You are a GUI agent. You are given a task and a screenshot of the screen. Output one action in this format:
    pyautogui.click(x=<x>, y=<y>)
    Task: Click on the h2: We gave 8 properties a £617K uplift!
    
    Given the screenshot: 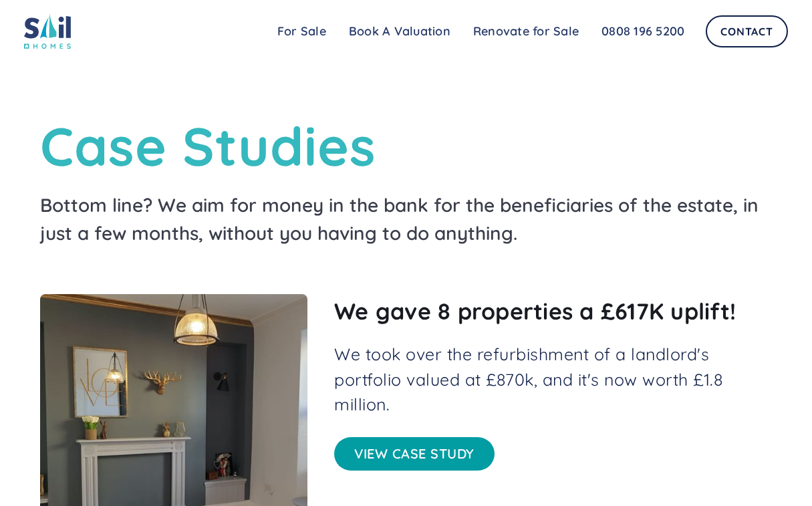 What is the action you would take?
    pyautogui.click(x=553, y=311)
    